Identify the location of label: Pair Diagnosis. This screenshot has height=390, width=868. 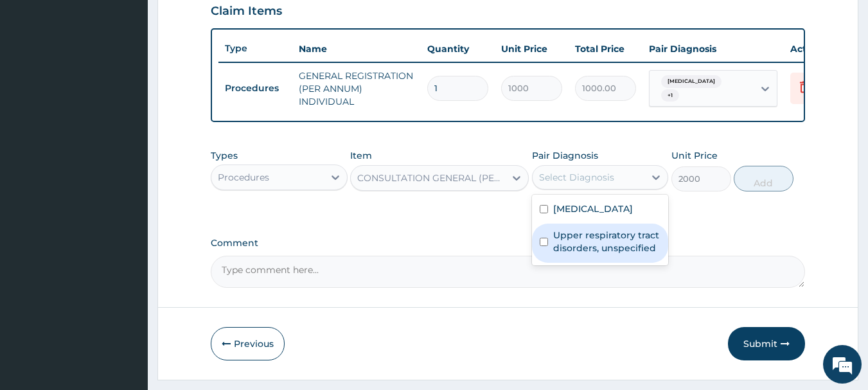
(565, 156).